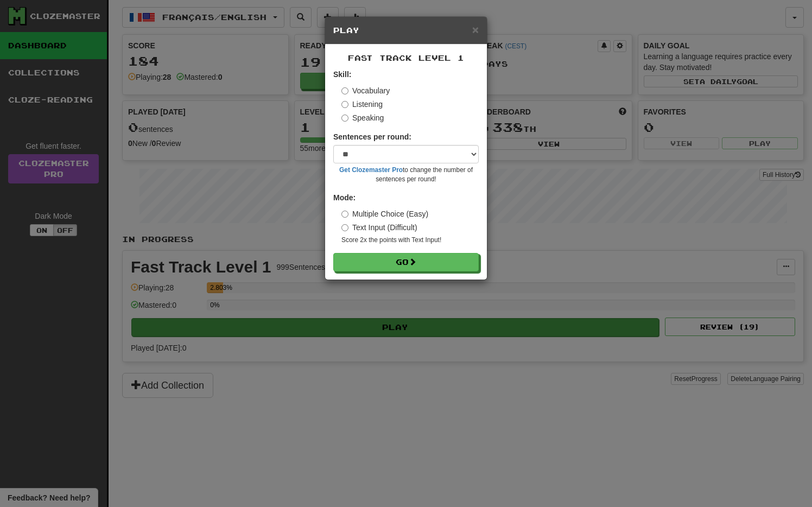 The width and height of the screenshot is (812, 507). What do you see at coordinates (372, 137) in the screenshot?
I see `label: Sentences per round:` at bounding box center [372, 137].